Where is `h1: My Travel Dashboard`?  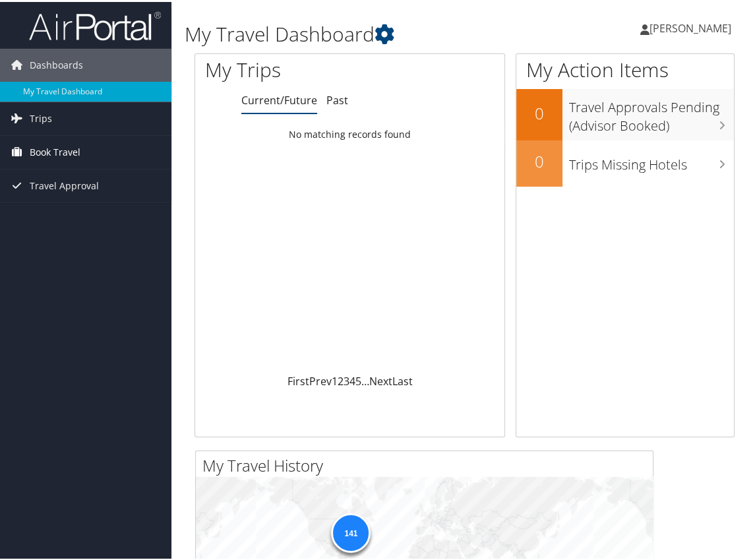
h1: My Travel Dashboard is located at coordinates (371, 32).